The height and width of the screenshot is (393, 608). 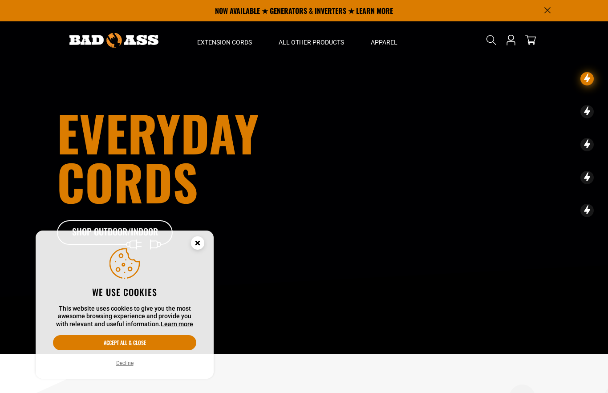 I want to click on button: Accept all & close, so click(x=125, y=343).